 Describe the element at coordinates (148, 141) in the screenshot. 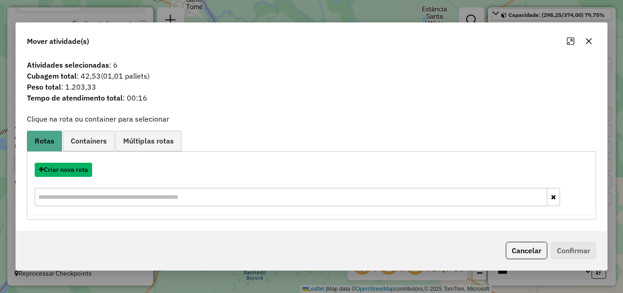

I see `span: Múltiplas rotas` at that location.